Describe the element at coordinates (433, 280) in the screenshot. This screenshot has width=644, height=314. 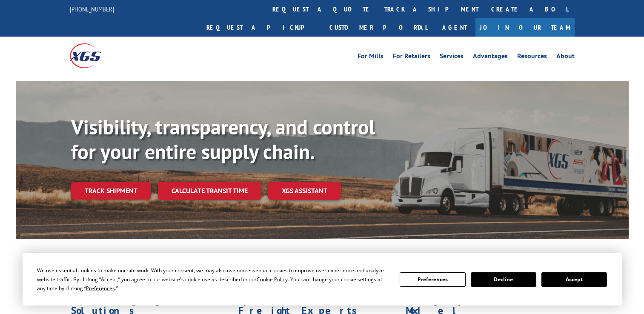
I see `button: Preferences` at that location.